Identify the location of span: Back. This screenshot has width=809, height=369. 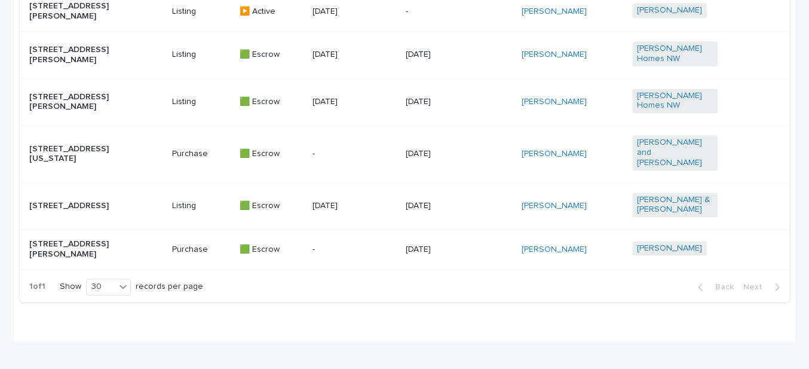
(720, 287).